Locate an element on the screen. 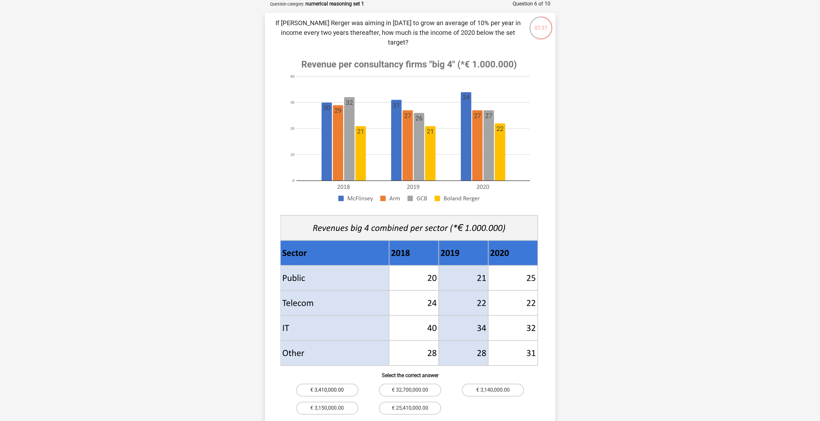 The height and width of the screenshot is (421, 820). h6: Select the correct answer is located at coordinates (410, 372).